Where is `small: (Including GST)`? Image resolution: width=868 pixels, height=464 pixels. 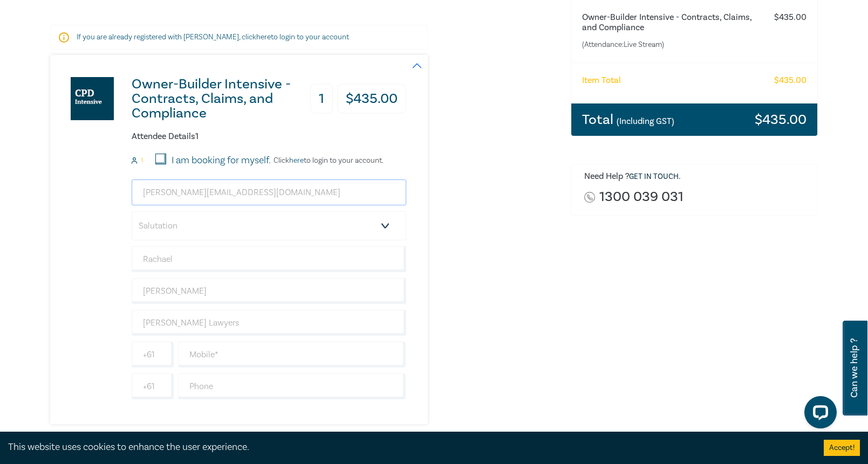 small: (Including GST) is located at coordinates (646, 122).